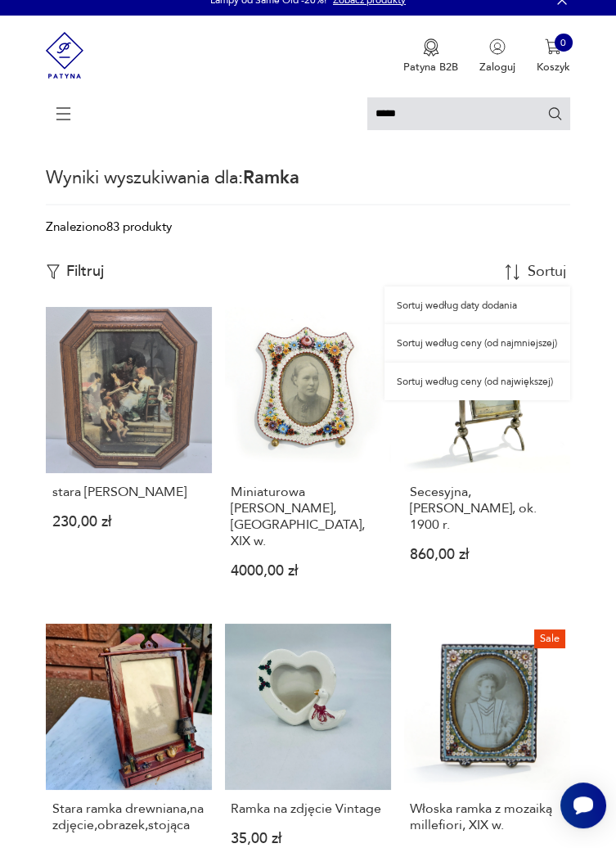  Describe the element at coordinates (553, 57) in the screenshot. I see `button: 0Koszyk` at that location.